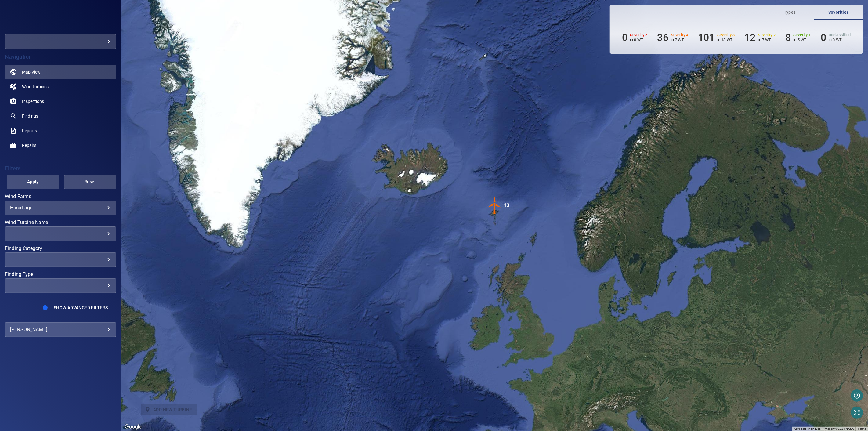  Describe the element at coordinates (90, 182) in the screenshot. I see `button: Reset` at that location.